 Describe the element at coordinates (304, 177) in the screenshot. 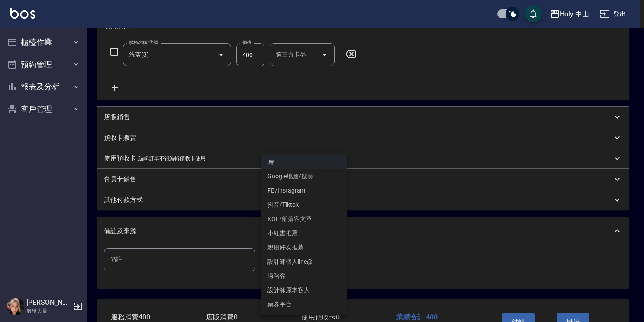

I see `li: Google地圖/搜尋` at that location.